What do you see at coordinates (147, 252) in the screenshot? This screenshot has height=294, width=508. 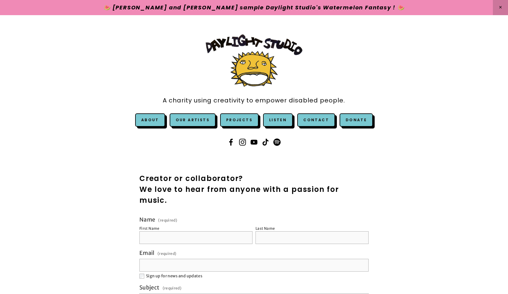 I see `span: Email` at bounding box center [147, 252].